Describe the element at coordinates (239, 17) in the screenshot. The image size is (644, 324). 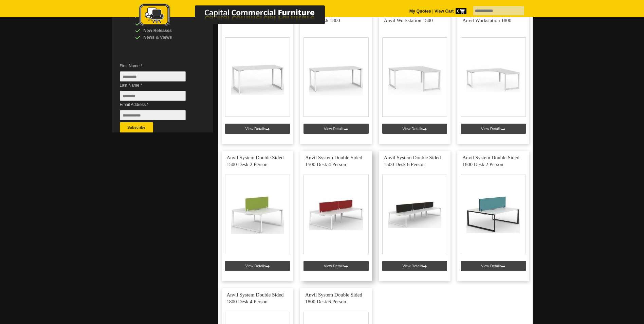
I see `a: Capital Commercial Furniture Logo` at that location.